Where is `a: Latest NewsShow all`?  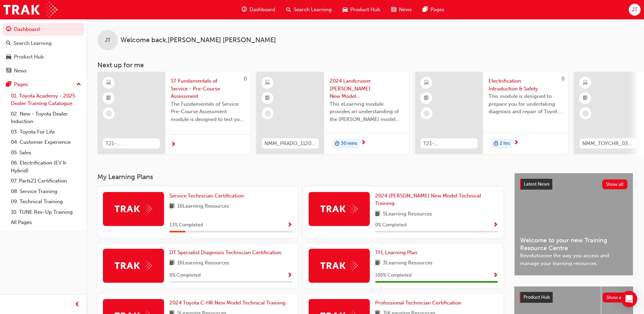 a: Latest NewsShow all is located at coordinates (574, 184).